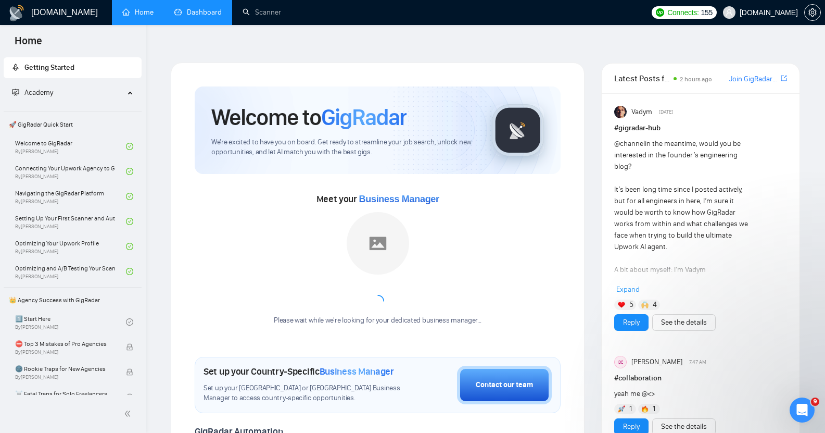  Describe the element at coordinates (683, 394) in the screenshot. I see `div: yeah me @<>` at that location.